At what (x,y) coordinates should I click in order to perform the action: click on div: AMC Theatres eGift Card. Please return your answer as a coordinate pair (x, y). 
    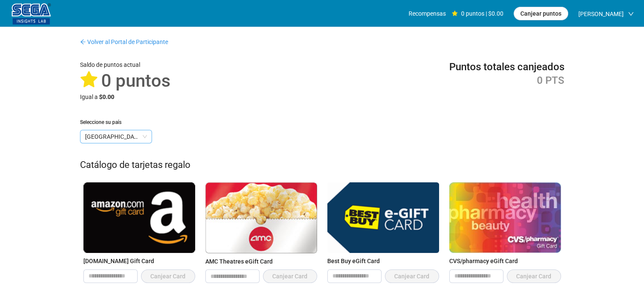
    Looking at the image, I should click on (261, 261).